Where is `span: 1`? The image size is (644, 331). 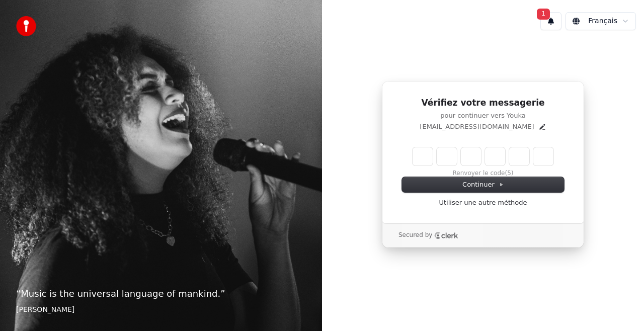 span: 1 is located at coordinates (544, 14).